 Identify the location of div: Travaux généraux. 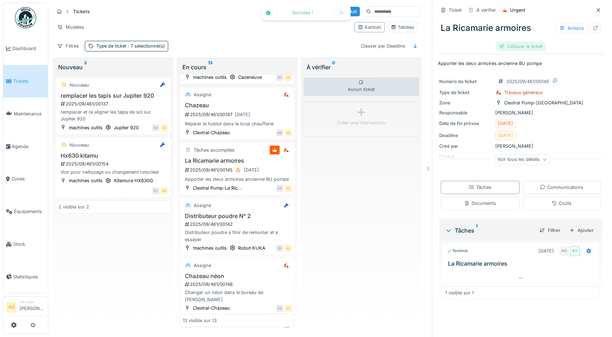
(523, 92).